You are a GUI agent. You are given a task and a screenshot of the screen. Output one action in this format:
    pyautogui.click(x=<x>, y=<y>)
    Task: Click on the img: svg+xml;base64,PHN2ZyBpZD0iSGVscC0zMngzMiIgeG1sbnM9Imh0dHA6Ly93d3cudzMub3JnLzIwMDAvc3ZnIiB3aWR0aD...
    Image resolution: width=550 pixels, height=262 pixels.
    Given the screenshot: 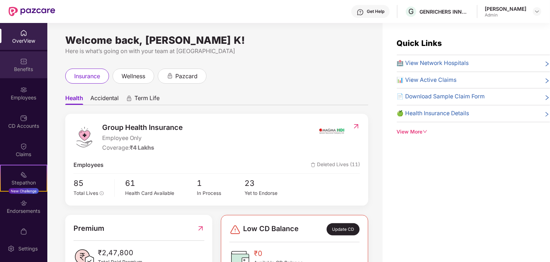 What is the action you would take?
    pyautogui.click(x=361, y=12)
    